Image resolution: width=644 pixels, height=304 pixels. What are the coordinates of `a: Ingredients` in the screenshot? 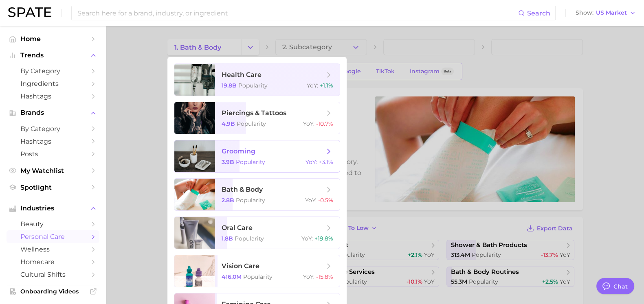 It's located at (53, 83).